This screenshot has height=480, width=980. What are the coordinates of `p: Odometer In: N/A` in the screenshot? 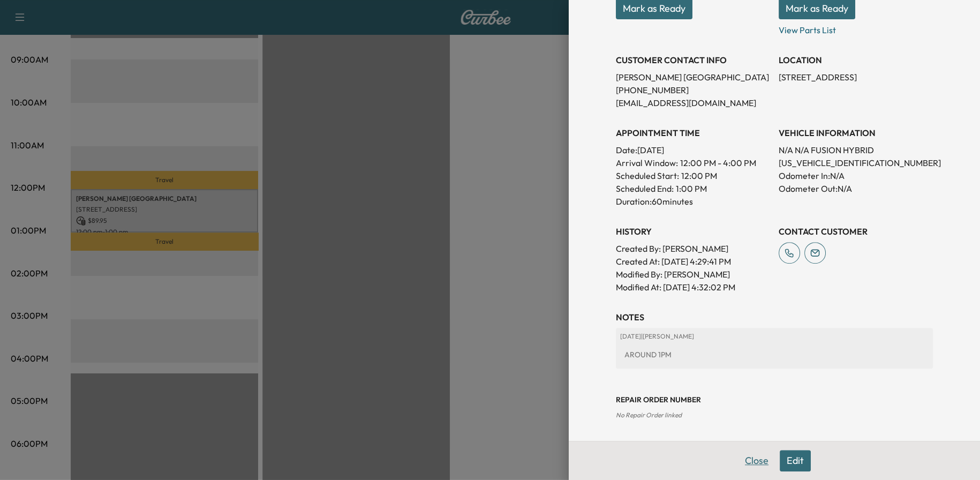 It's located at (856, 176).